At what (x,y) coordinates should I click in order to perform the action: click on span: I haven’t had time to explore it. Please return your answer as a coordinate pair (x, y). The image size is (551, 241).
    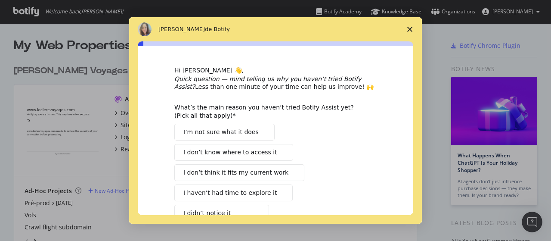
    Looking at the image, I should click on (230, 192).